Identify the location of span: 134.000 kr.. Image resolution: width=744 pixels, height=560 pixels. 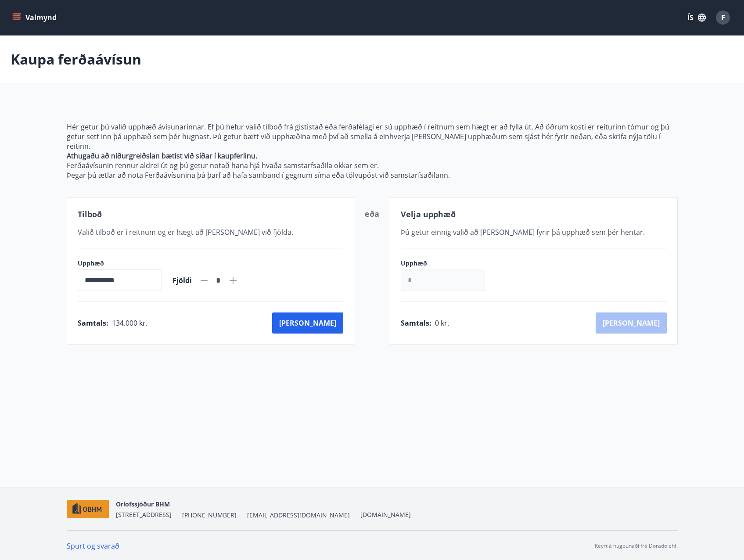
(129, 323).